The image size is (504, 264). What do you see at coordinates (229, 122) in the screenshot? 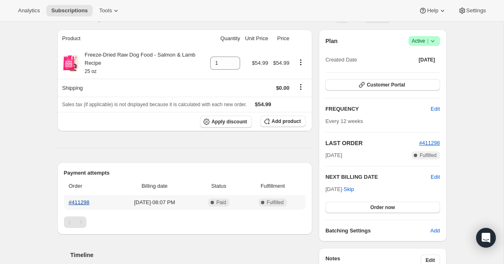
I see `span: Apply discount` at bounding box center [229, 122].